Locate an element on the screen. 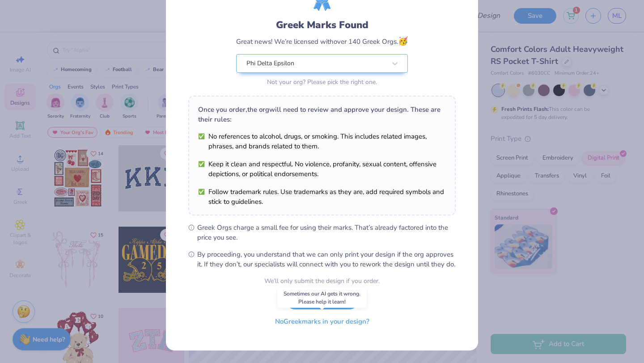 The image size is (644, 363). div: Great news! We’re licensed with over 140 Greek Orgs. is located at coordinates (322, 41).